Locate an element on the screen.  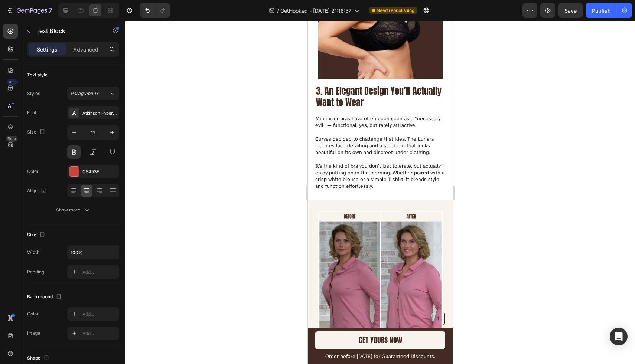
p: Minimizer bras have often been seen as a “necessary evil” — functional, yes, but rarely attractive. is located at coordinates (72, 101).